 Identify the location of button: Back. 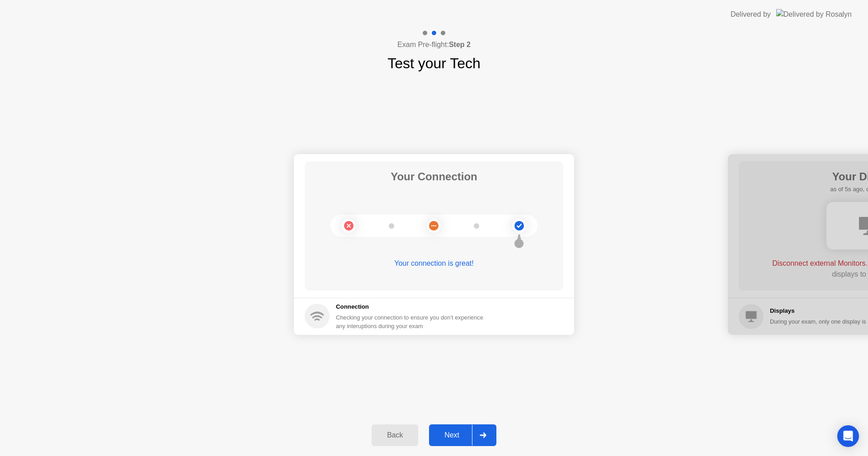
(395, 435).